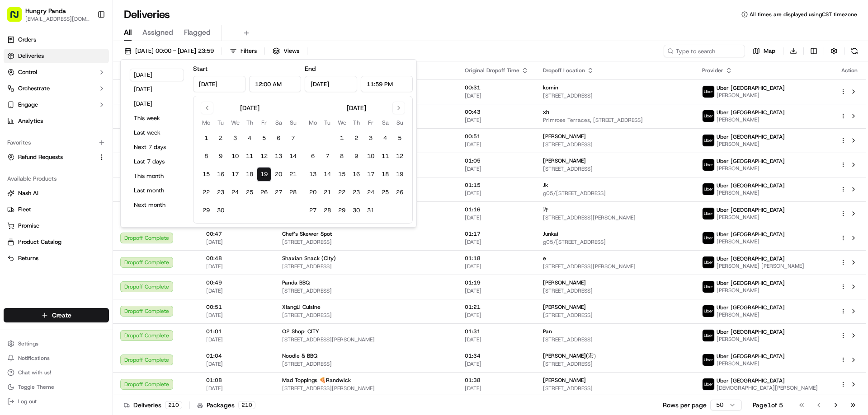  What do you see at coordinates (237, 234) in the screenshot?
I see `span: 00:47` at bounding box center [237, 234].